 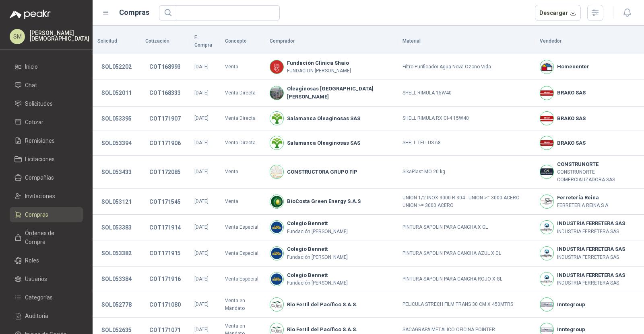 I want to click on td: SHELL TELLUS 68, so click(x=466, y=143).